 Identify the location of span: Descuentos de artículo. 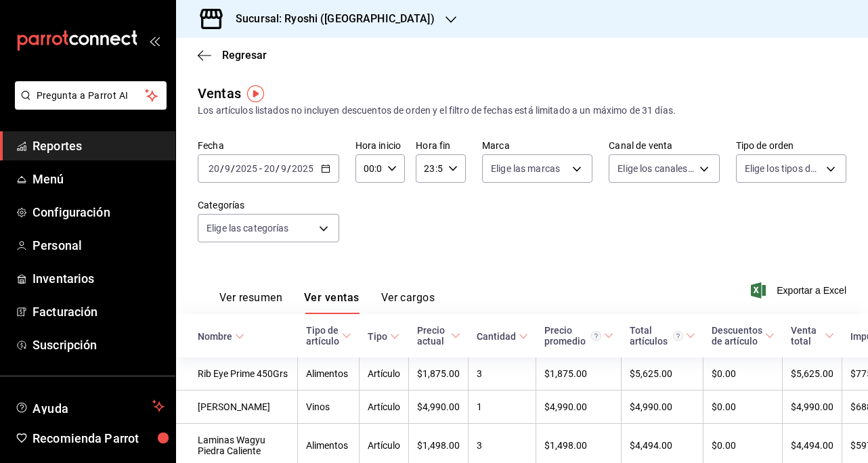
(743, 335).